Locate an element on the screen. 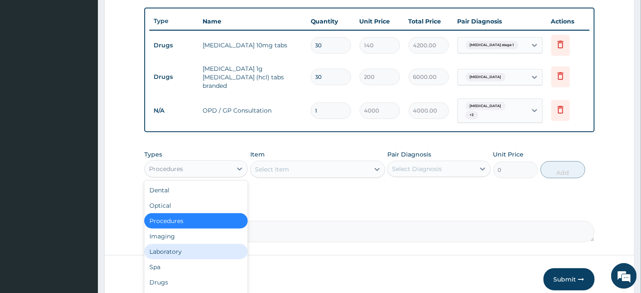  label: Types is located at coordinates (153, 154).